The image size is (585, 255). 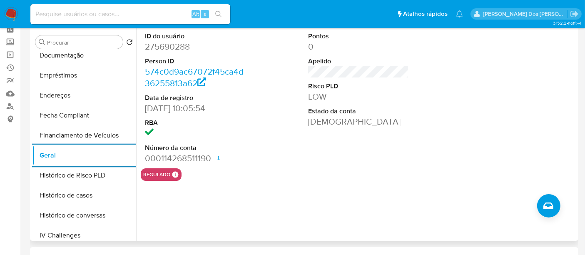 What do you see at coordinates (195, 98) in the screenshot?
I see `dt: Data de registro` at bounding box center [195, 98].